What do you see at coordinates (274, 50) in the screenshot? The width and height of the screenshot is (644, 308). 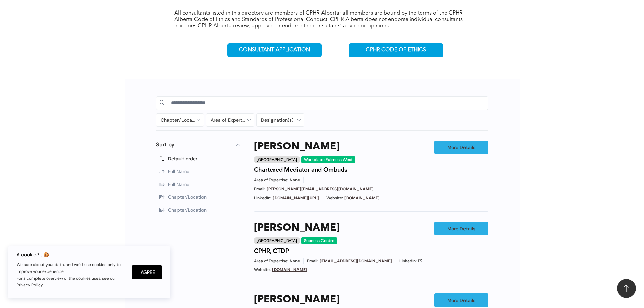 I see `a: CONSULTANT APPLICATION` at bounding box center [274, 50].